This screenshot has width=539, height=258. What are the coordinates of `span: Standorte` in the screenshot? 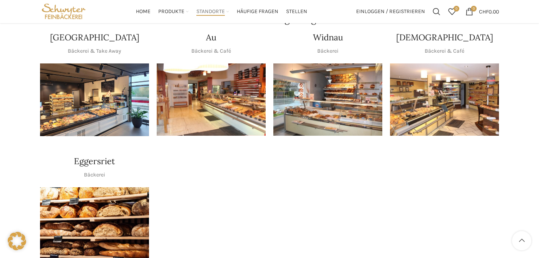 It's located at (211, 12).